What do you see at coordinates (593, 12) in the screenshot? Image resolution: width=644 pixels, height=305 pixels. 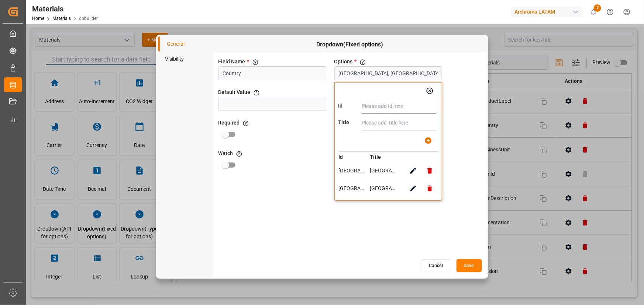 I see `button: show 5 new notifications` at bounding box center [593, 12].